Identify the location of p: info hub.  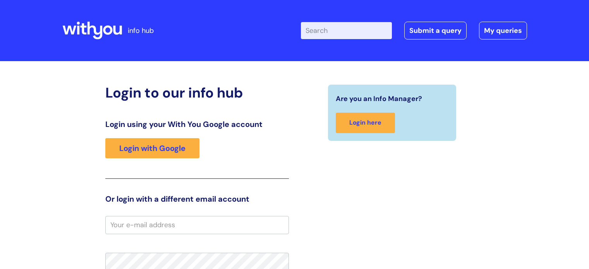
(141, 31).